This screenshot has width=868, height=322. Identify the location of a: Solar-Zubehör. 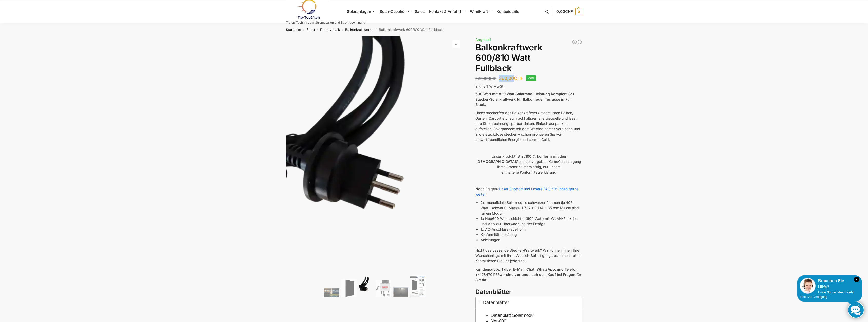
(395, 12).